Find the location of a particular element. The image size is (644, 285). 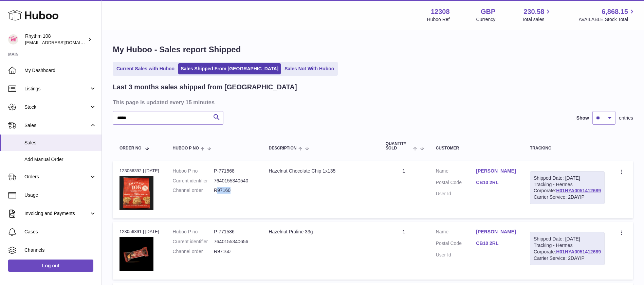

span: entries is located at coordinates (626, 118).